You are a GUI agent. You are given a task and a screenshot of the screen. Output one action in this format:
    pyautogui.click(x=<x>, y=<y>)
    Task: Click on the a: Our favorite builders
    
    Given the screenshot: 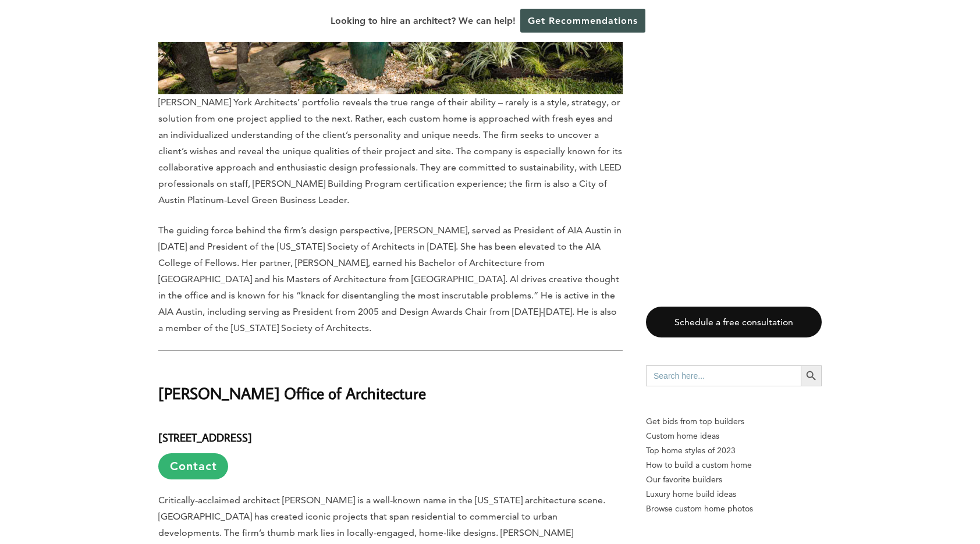 What is the action you would take?
    pyautogui.click(x=733, y=480)
    